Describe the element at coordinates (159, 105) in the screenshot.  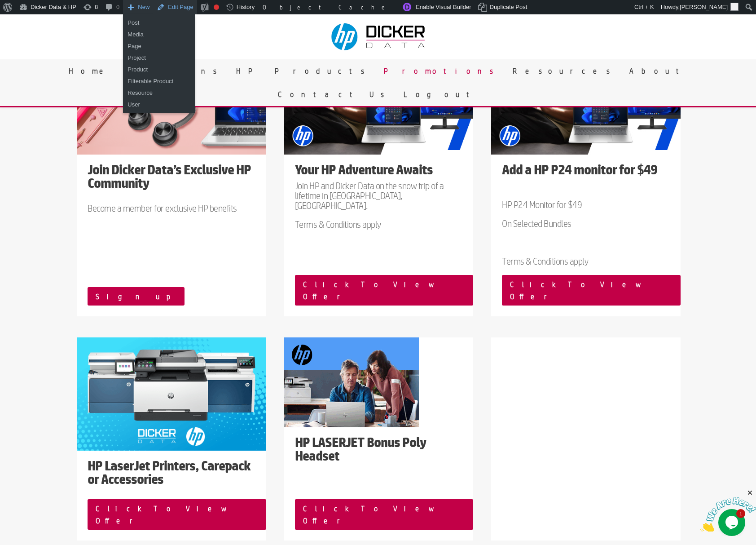
I see `a: User` at that location.